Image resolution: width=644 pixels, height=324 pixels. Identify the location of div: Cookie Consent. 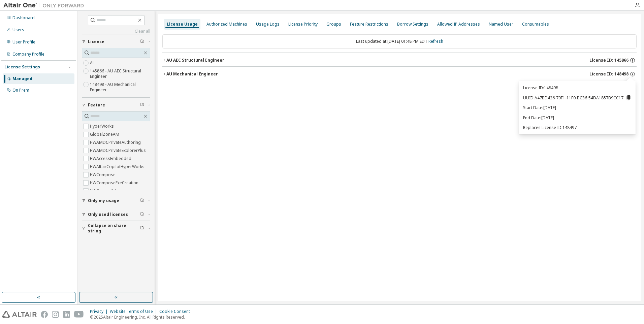
(177, 312).